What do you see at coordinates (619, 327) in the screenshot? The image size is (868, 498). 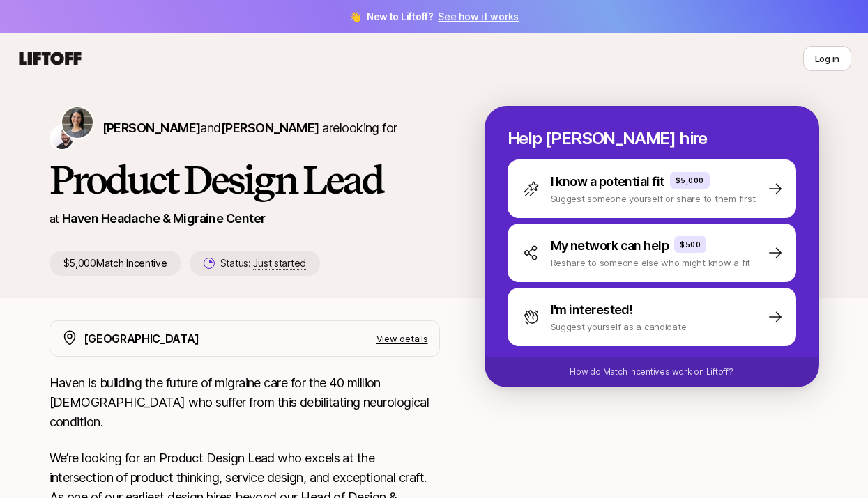 I see `p: Suggest yourself as a candidate` at bounding box center [619, 327].